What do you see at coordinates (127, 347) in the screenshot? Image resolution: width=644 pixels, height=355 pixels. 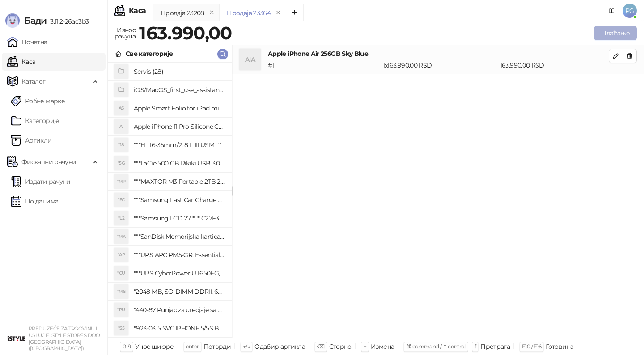 I see `span: 0-9` at bounding box center [127, 347].